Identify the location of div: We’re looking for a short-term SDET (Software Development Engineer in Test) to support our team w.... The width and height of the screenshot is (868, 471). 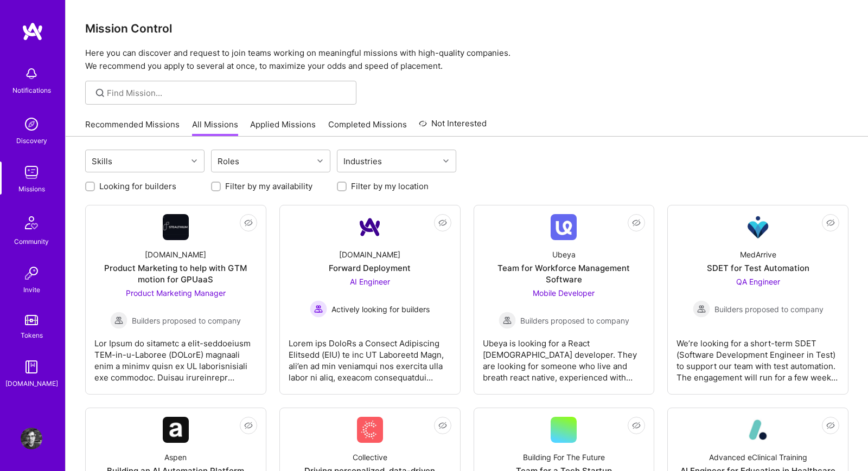
(758, 356).